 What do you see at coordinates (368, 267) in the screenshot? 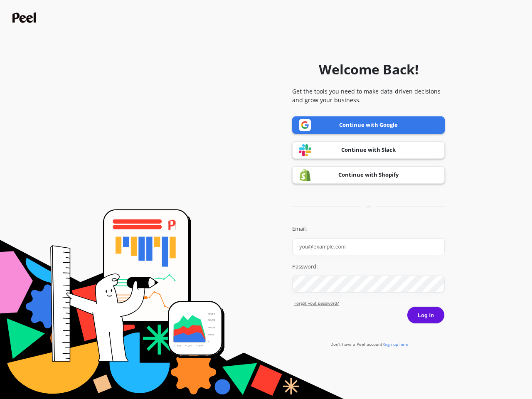
I see `label: Password:` at bounding box center [368, 267].